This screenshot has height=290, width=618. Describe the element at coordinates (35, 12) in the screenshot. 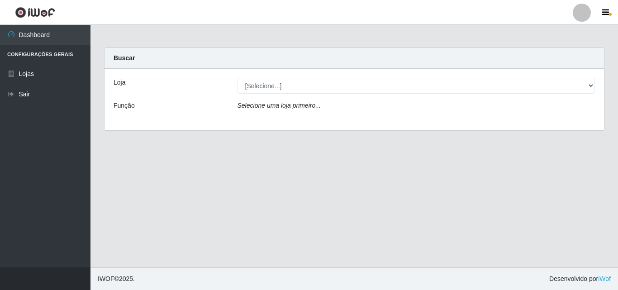

I see `img: CoreUI Logo` at that location.